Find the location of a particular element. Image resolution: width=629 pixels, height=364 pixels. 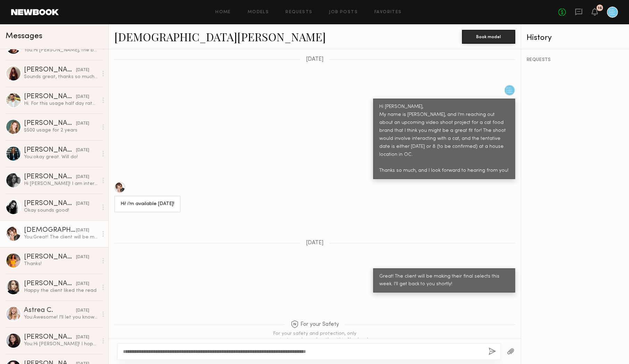

a: Home is located at coordinates (223, 12).